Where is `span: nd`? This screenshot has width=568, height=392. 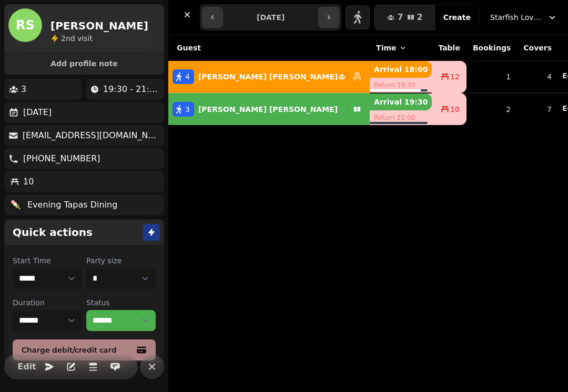
span: nd is located at coordinates (71, 38).